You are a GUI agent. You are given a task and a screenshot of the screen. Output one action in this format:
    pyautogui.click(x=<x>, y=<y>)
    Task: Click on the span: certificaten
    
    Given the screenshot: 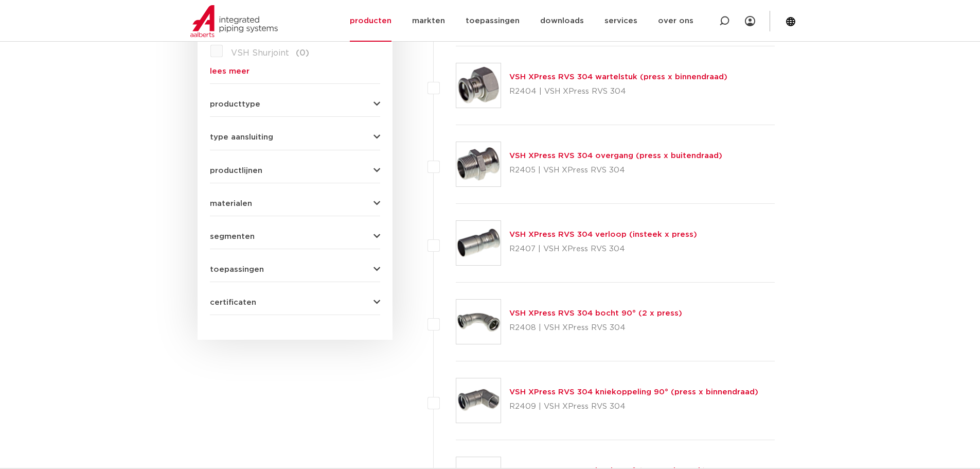 What is the action you would take?
    pyautogui.click(x=233, y=302)
    